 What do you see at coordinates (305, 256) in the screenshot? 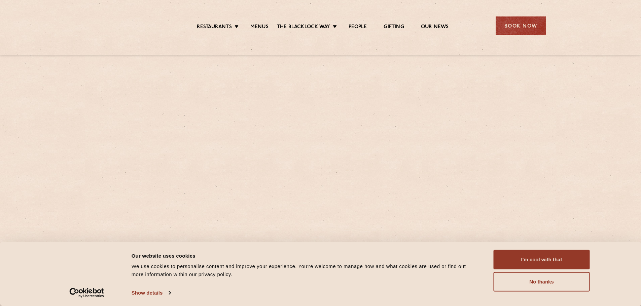
I see `div: Our website uses cookies` at bounding box center [305, 256].